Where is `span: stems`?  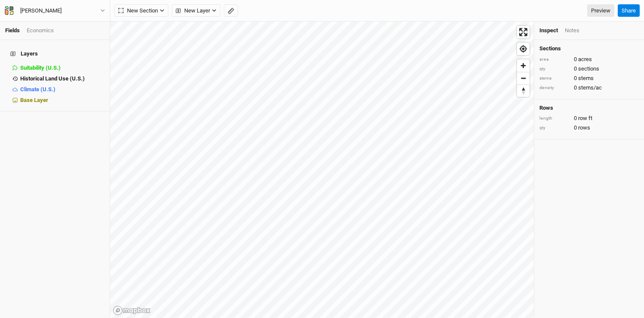 span: stems is located at coordinates (585, 78).